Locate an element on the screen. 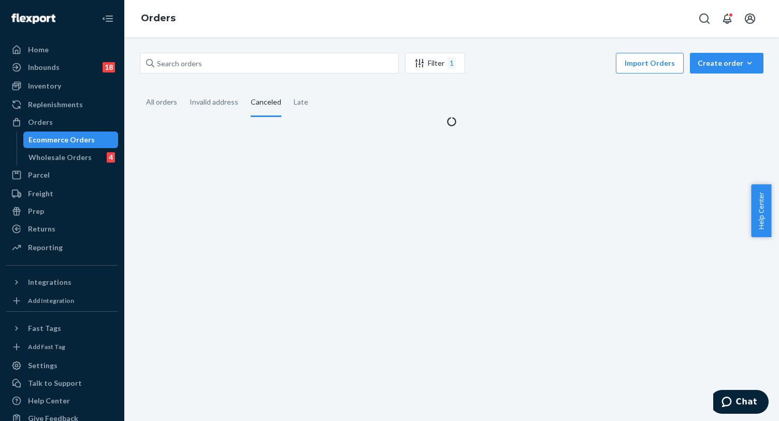  a: Add Fast Tag is located at coordinates (62, 347).